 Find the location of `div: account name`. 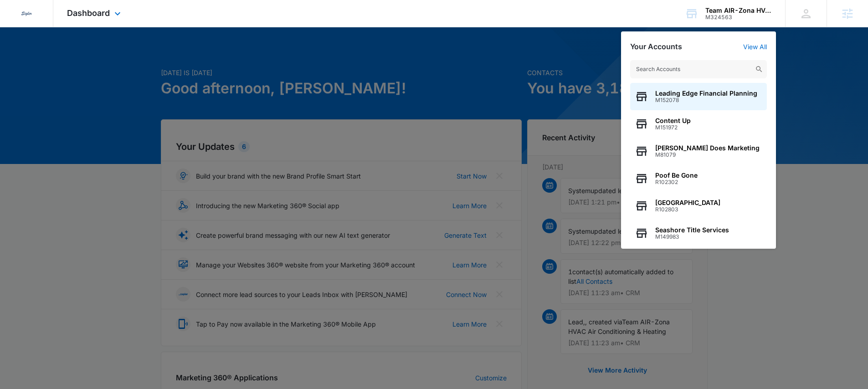

div: account name is located at coordinates (739, 10).